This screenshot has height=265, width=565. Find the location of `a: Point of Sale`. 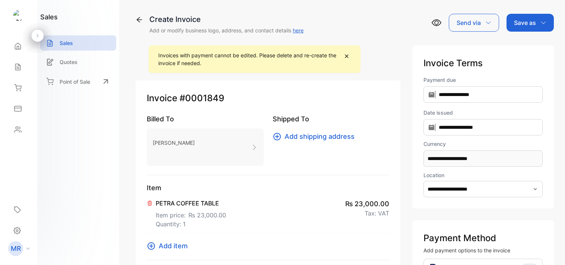

a: Point of Sale is located at coordinates (78, 82).